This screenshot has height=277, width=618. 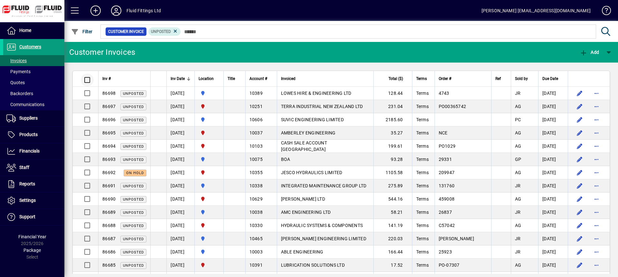 I want to click on span: Location, so click(x=206, y=79).